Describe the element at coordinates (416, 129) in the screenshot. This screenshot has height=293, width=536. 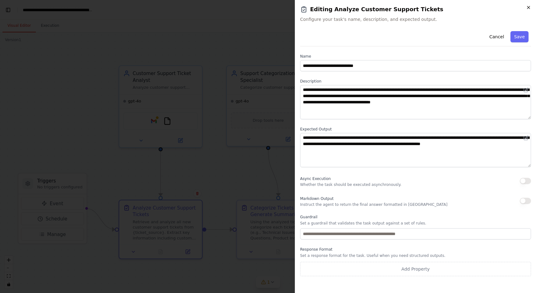
I see `label: Expected Output` at that location.